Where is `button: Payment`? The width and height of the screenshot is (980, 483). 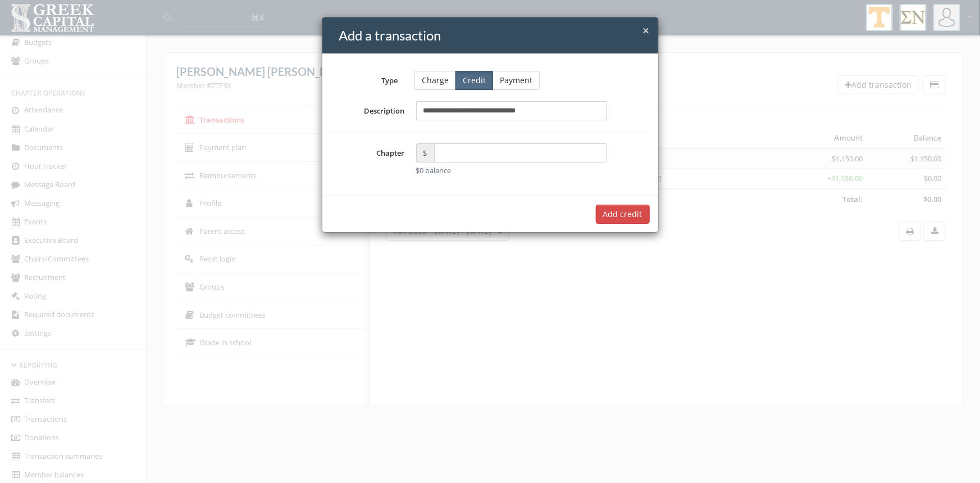 button: Payment is located at coordinates (516, 80).